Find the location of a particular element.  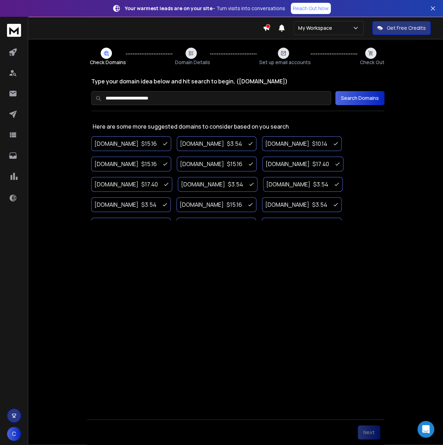

span: Domain Details is located at coordinates (192, 62).